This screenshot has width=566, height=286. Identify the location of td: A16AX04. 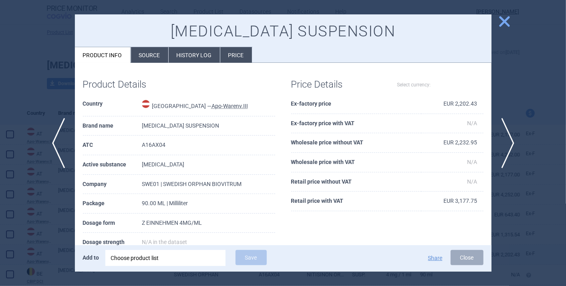
(208, 145).